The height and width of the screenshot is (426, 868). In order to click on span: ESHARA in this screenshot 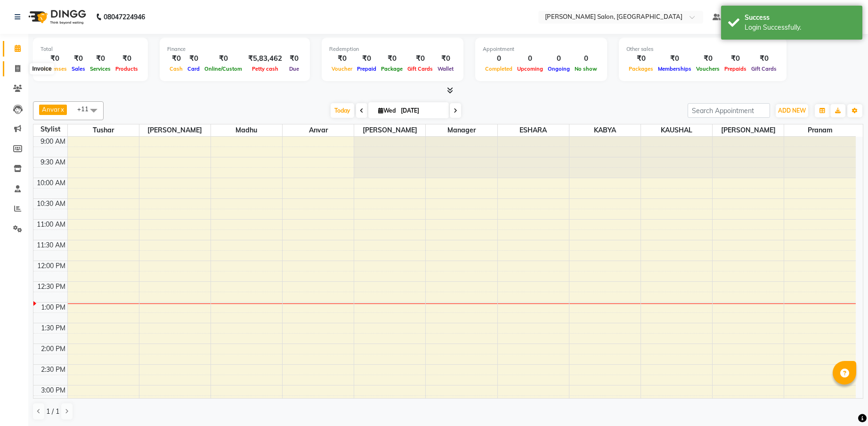, I will do `click(533, 130)`.